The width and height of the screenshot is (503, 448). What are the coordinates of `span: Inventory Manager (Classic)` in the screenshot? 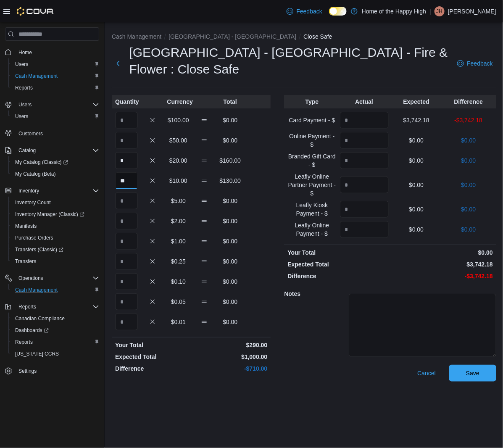 It's located at (55, 215).